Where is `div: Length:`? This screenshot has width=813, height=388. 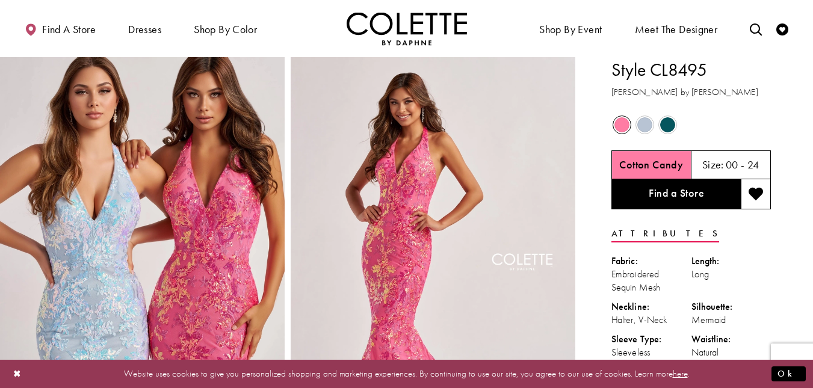 div: Length: is located at coordinates (731, 261).